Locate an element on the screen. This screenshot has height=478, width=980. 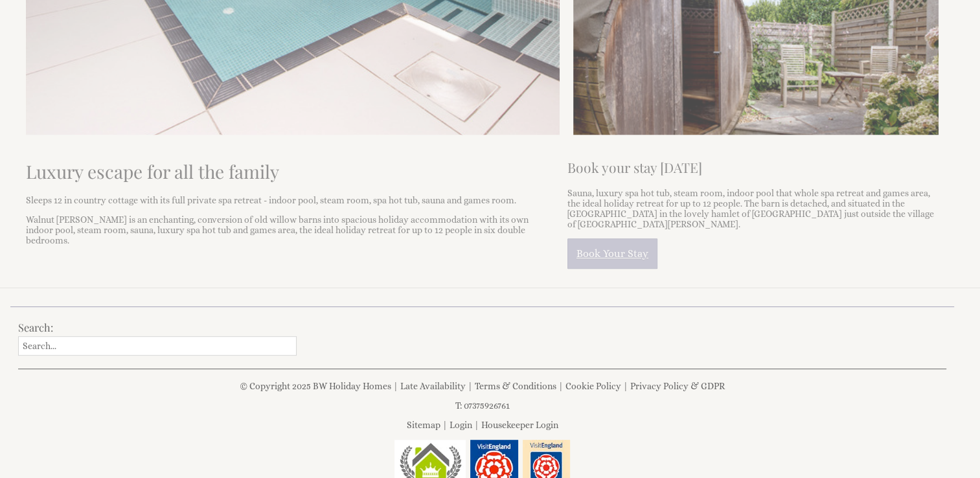
p: Sleeps 12 in country cottage with its full private spa retreat - indoor pool, steam room, spa hot... is located at coordinates (289, 200).